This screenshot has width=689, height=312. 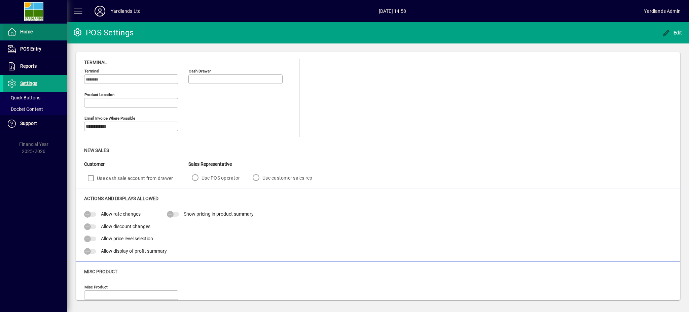 What do you see at coordinates (24, 98) in the screenshot?
I see `span: Quick Buttons` at bounding box center [24, 98].